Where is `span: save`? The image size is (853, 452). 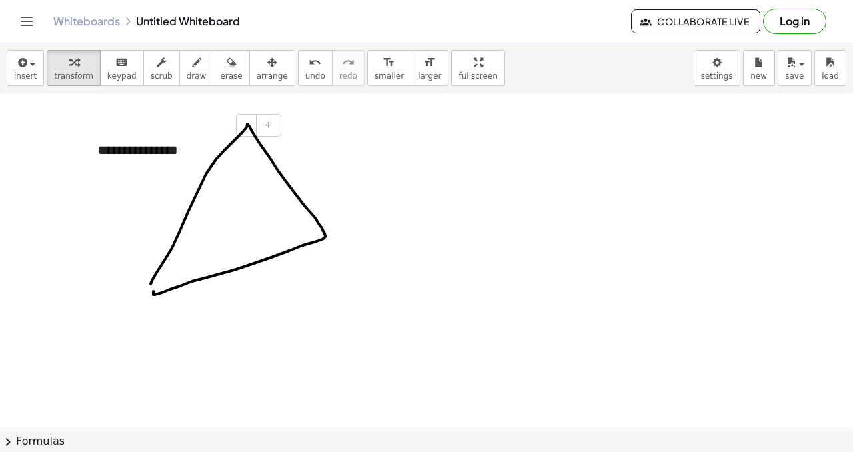
span: save is located at coordinates (795, 76).